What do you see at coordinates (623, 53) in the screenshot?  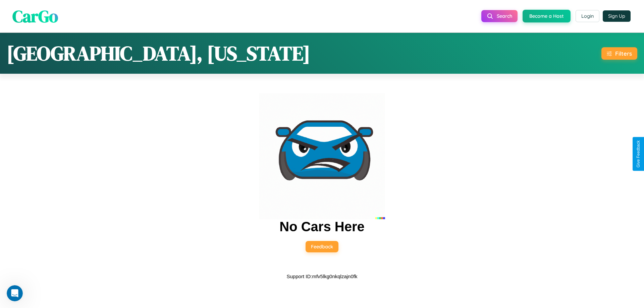 I see `div: Filters` at bounding box center [623, 53].